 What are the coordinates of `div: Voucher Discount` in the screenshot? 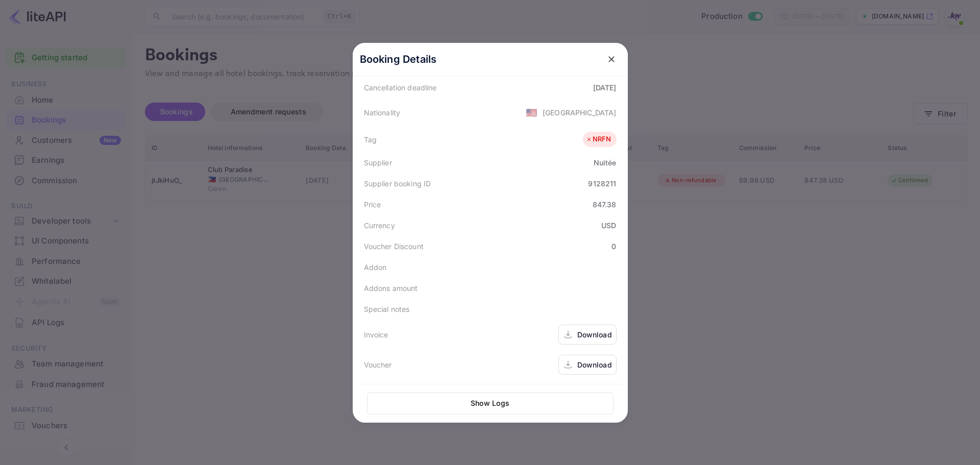 It's located at (394, 246).